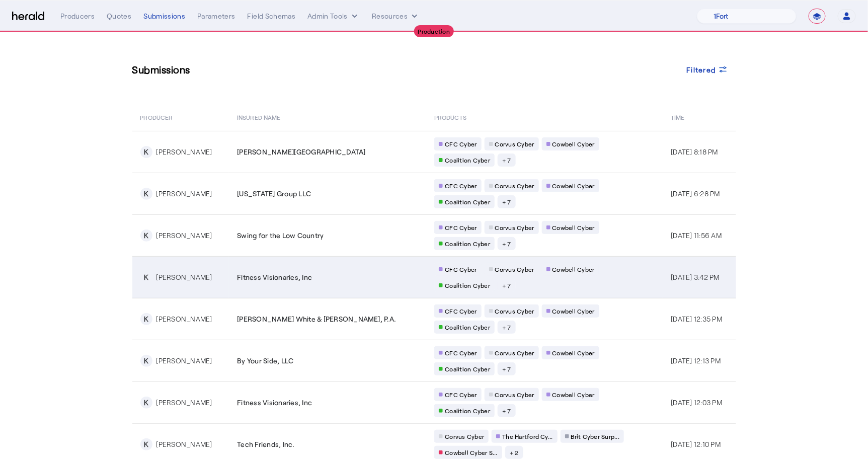 The image size is (868, 459). What do you see at coordinates (595, 437) in the screenshot?
I see `span: Brit Cyber Surp...` at bounding box center [595, 437].